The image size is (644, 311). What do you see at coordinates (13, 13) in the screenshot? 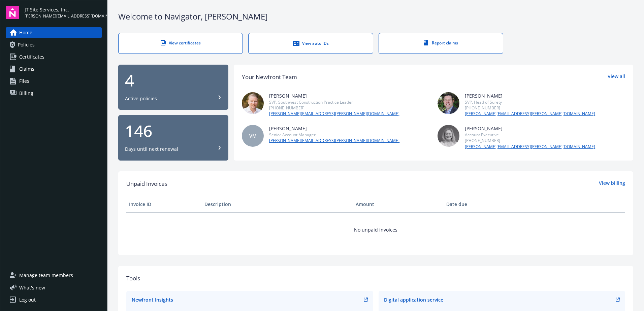
I see `img: navigator-logo.svg` at bounding box center [13, 13].